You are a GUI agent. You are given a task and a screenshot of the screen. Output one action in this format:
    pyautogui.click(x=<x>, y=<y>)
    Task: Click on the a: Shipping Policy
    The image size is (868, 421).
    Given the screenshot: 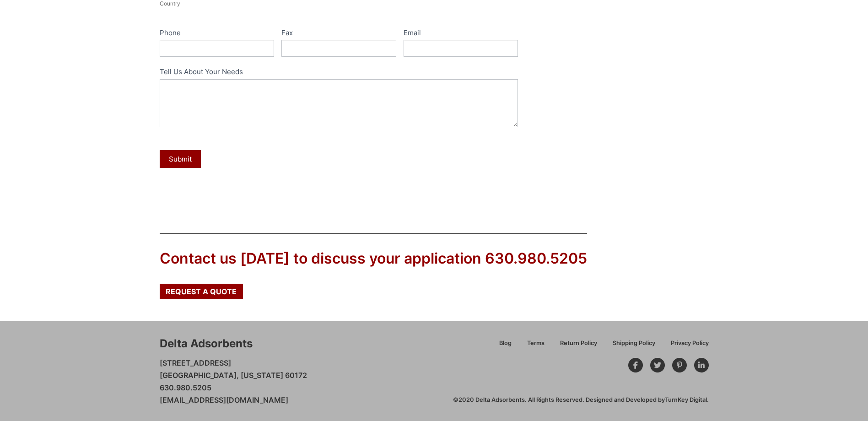 What is the action you would take?
    pyautogui.click(x=634, y=346)
    